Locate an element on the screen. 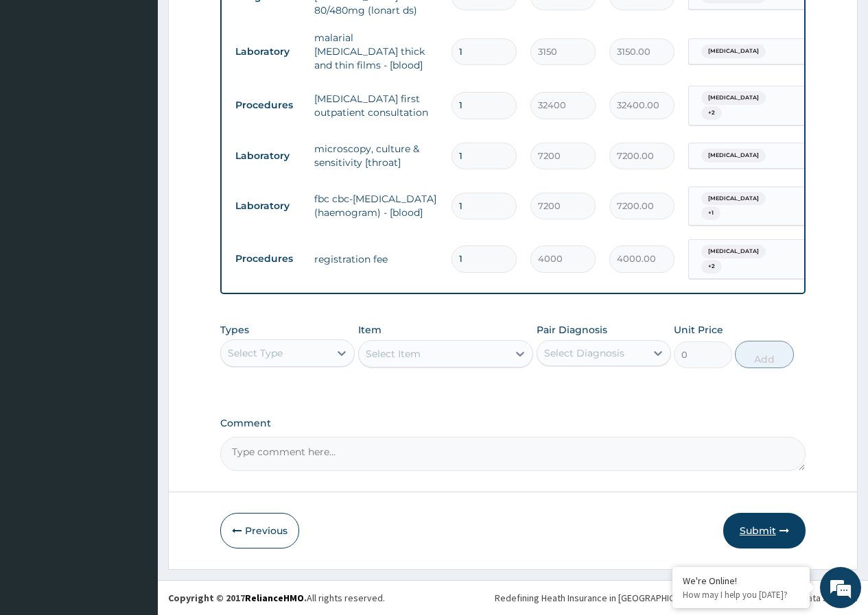  strong: Copyright © 2017 . is located at coordinates (237, 598).